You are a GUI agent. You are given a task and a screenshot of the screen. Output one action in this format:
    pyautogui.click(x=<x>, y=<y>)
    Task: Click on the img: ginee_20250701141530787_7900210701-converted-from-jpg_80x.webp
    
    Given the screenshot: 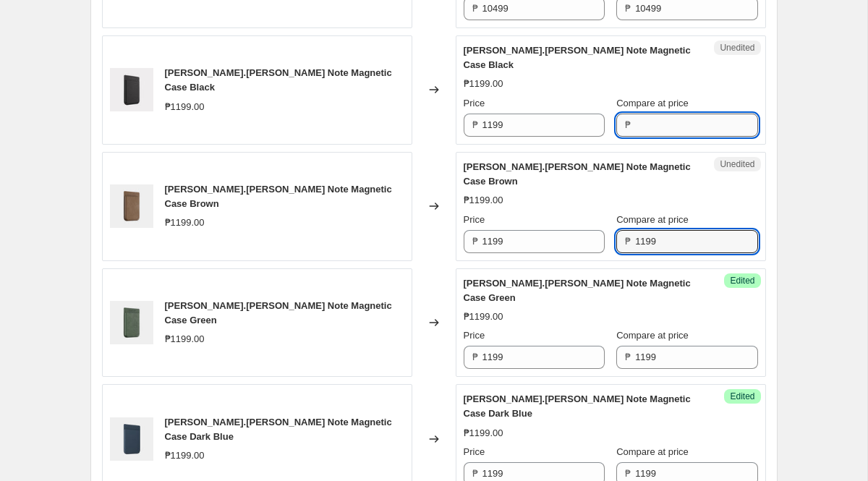 What is the action you would take?
    pyautogui.click(x=131, y=439)
    